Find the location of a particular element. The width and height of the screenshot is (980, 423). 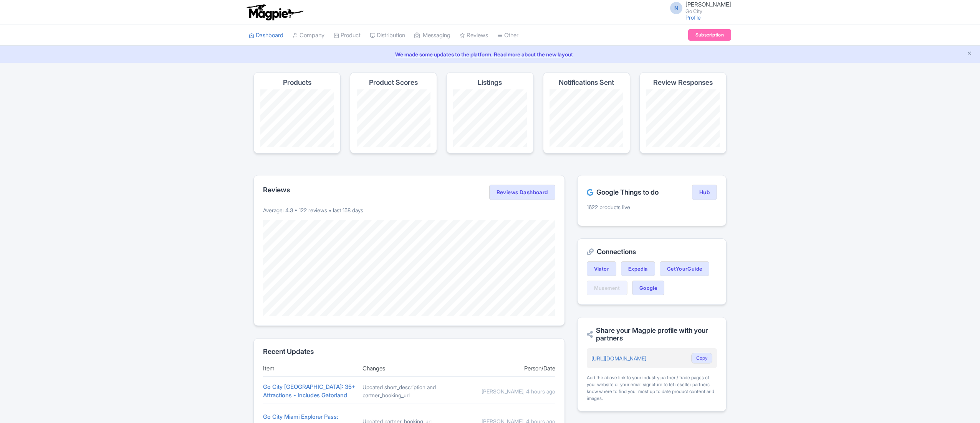

img: logo-ab69f6fb50320c5b225c76a69d11143b.png is located at coordinates (275, 12).